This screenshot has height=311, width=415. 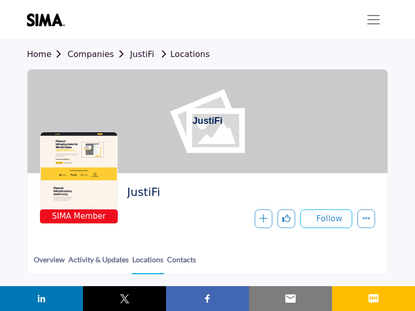 I want to click on button: More details, so click(x=366, y=219).